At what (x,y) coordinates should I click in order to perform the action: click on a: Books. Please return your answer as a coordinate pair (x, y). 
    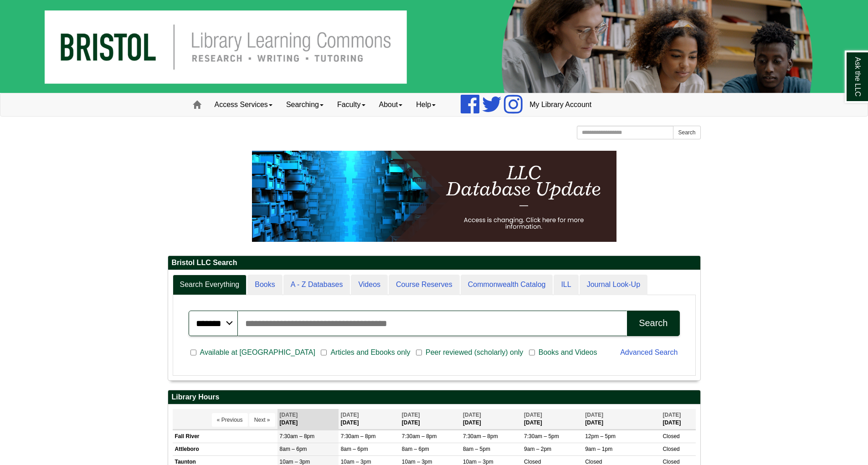
    Looking at the image, I should click on (264, 285).